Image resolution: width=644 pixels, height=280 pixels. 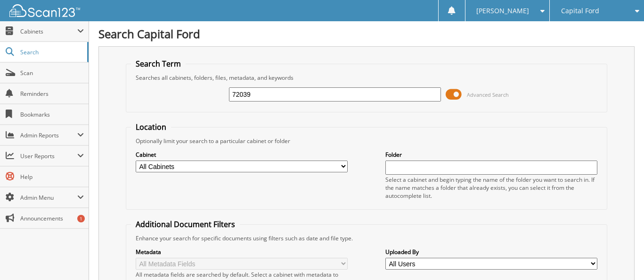 I want to click on span: Capital Ford, so click(x=581, y=11).